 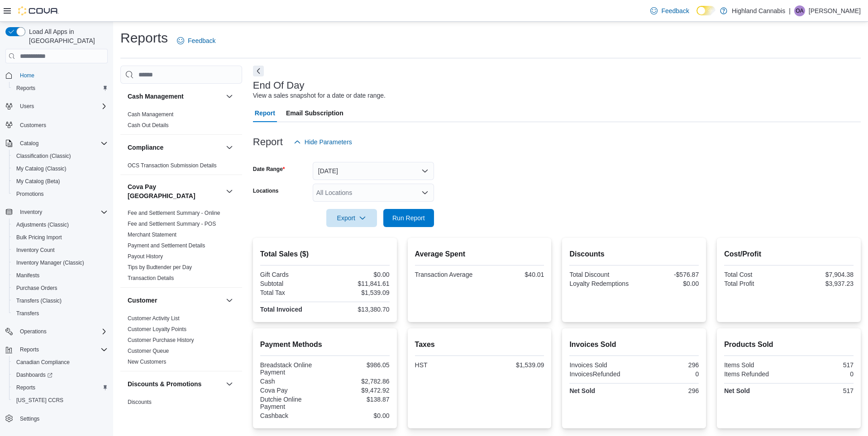 I want to click on div: Total Profit, so click(x=755, y=284).